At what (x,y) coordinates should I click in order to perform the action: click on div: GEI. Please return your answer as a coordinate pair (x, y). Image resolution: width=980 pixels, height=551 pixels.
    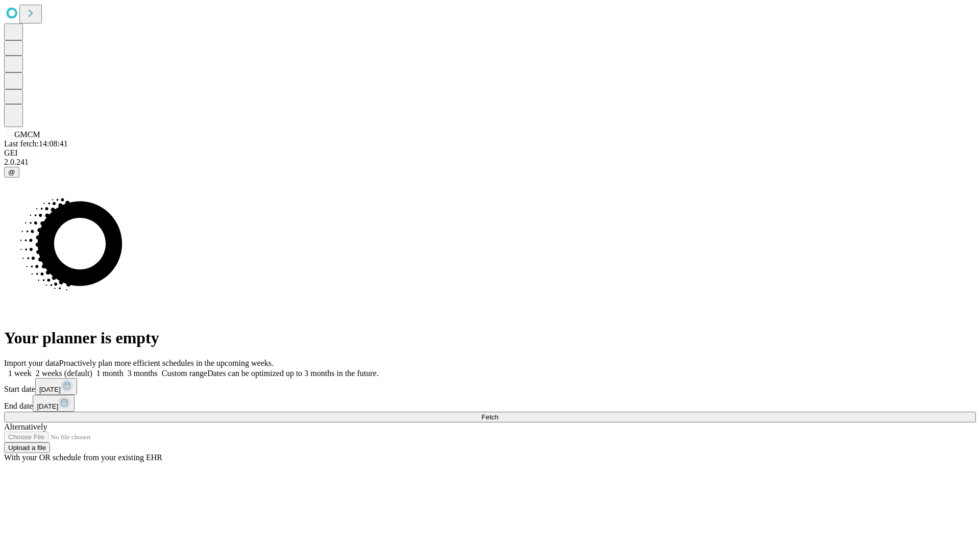
    Looking at the image, I should click on (490, 153).